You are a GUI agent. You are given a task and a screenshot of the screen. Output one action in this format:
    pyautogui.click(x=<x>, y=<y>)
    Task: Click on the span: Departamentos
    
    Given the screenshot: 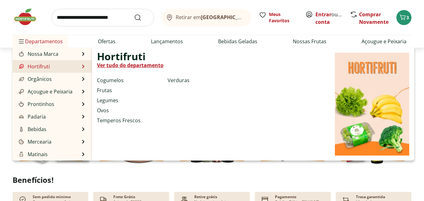 What is the action you would take?
    pyautogui.click(x=40, y=41)
    